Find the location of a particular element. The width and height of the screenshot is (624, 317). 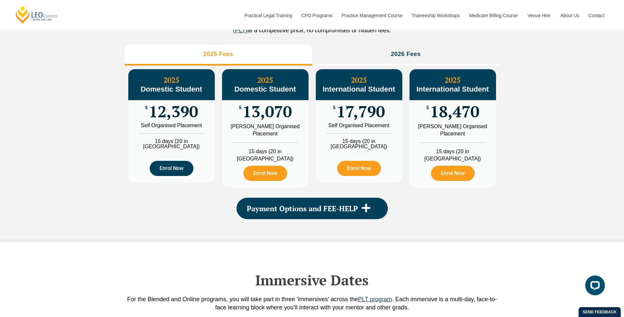

a: Venue Hire is located at coordinates (539, 15).